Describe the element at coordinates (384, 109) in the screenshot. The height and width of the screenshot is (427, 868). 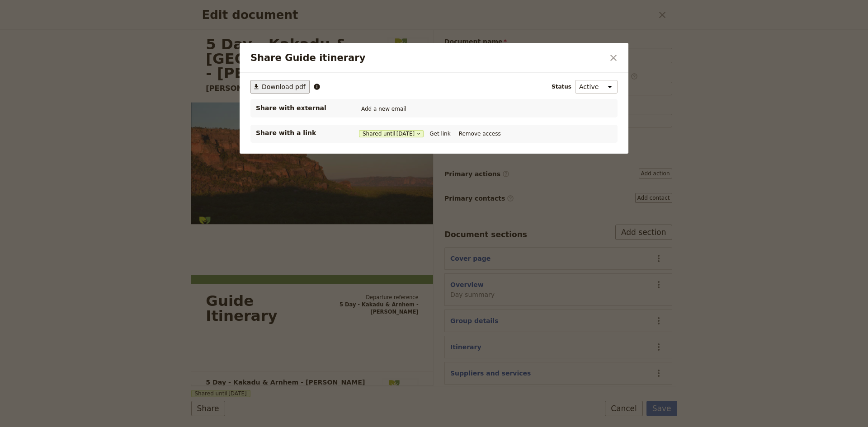
I see `button: Add a new email` at that location.